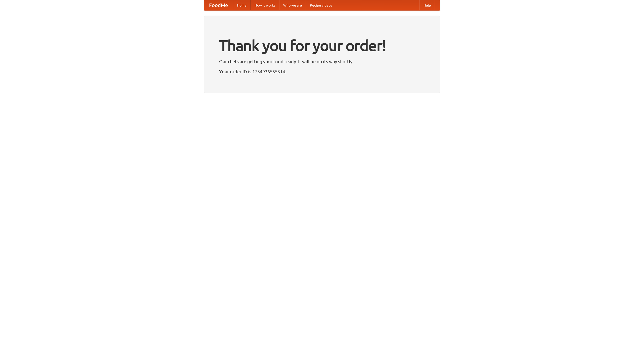 This screenshot has width=644, height=356. What do you see at coordinates (293, 5) in the screenshot?
I see `a: Who we are` at bounding box center [293, 5].